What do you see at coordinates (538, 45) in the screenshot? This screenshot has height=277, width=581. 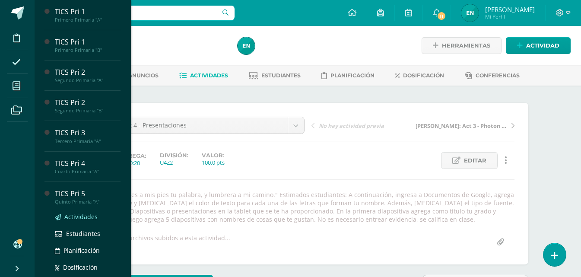 I see `a: Actividad` at bounding box center [538, 45].